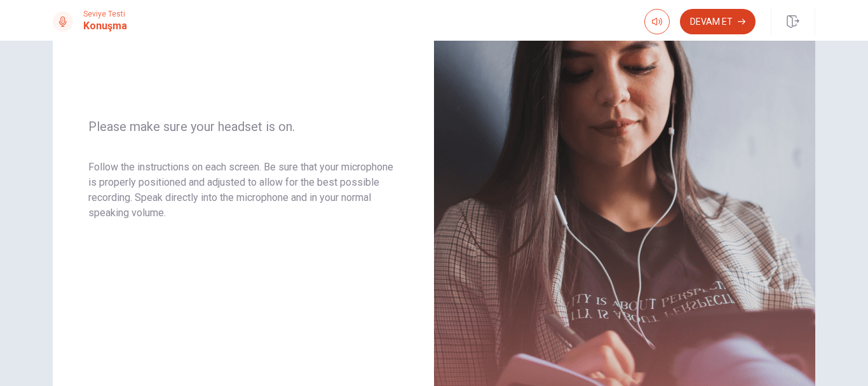 The width and height of the screenshot is (868, 386). Describe the element at coordinates (105, 26) in the screenshot. I see `h1: Konuşma` at that location.